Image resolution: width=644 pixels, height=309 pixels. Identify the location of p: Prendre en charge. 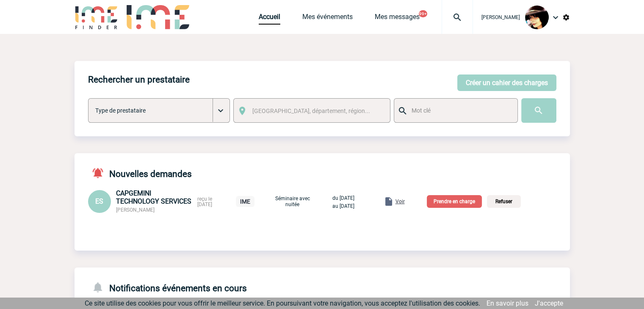
(454, 202).